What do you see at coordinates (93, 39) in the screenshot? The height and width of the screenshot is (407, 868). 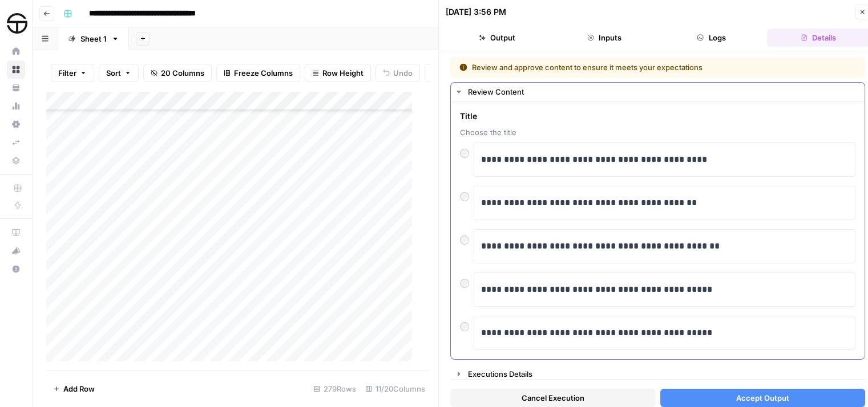 I see `div: Sheet 1` at bounding box center [93, 39].